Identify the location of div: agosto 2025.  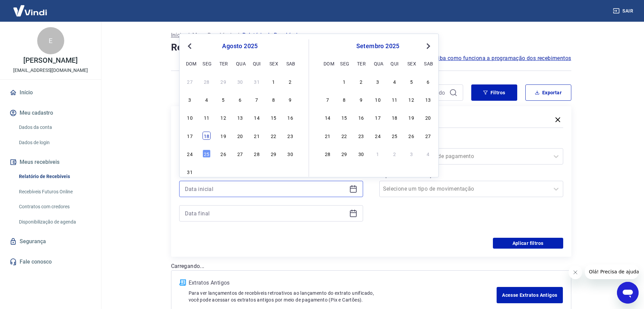
(240, 46).